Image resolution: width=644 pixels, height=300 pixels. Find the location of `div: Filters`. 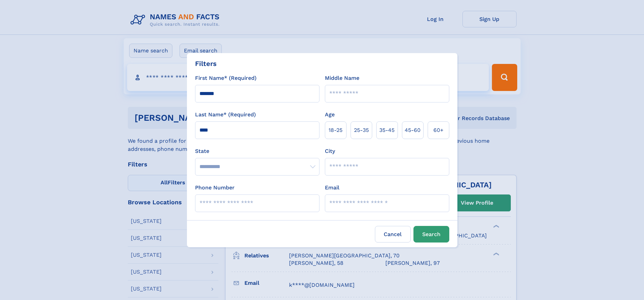

div: Filters is located at coordinates (206, 64).